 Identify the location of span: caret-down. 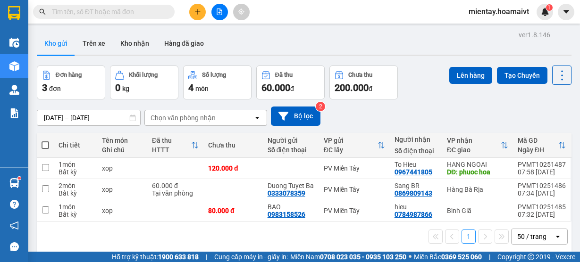
(566, 12).